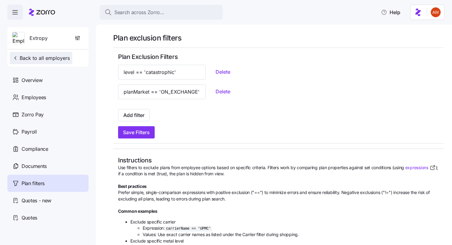  I want to click on h2: Plan Exclusion Filters, so click(278, 57).